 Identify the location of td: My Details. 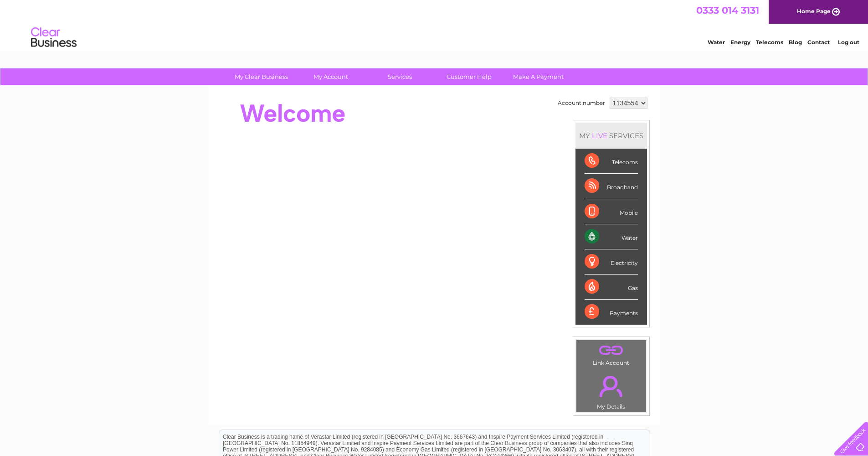
(611, 390).